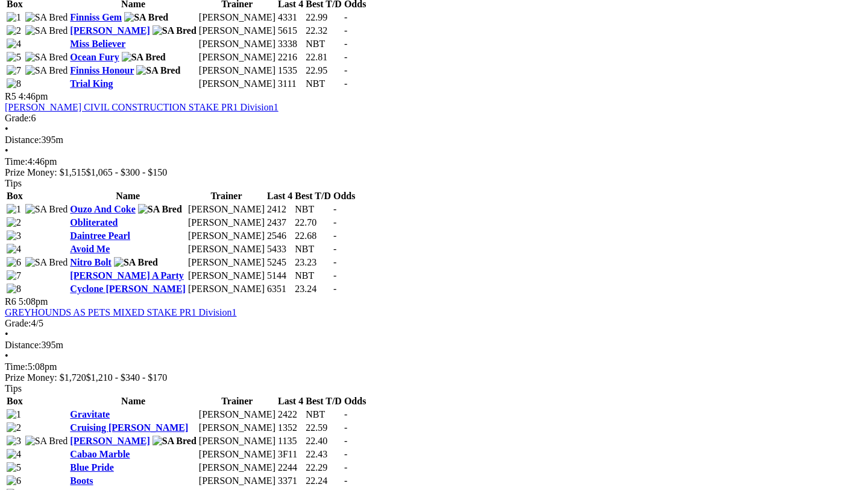 The height and width of the screenshot is (490, 868). Describe the element at coordinates (82, 480) in the screenshot. I see `a: Boots` at that location.